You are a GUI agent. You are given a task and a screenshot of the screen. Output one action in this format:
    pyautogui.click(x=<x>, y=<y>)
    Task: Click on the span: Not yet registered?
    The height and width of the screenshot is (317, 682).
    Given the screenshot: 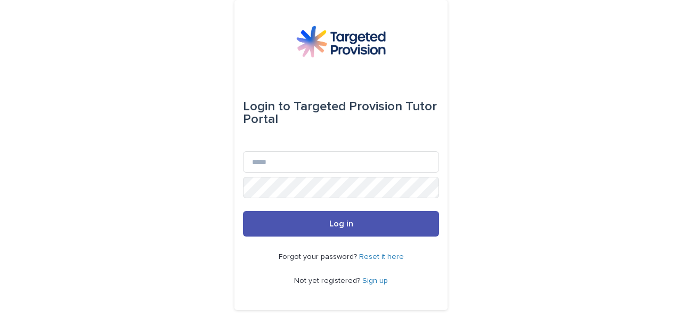 What is the action you would take?
    pyautogui.click(x=328, y=281)
    